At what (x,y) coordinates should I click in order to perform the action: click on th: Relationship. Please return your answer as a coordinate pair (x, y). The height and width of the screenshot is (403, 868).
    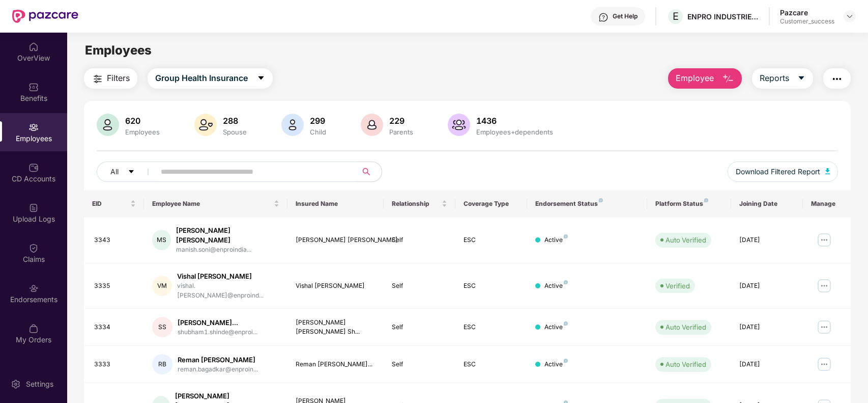
    Looking at the image, I should click on (420, 204).